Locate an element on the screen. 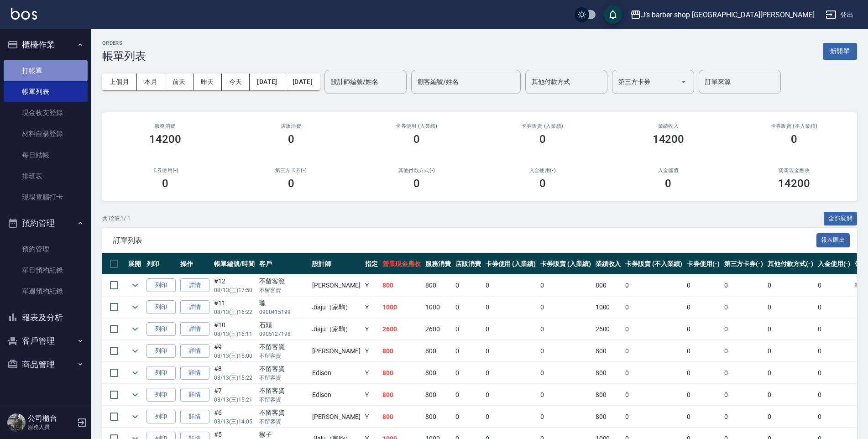 This screenshot has width=868, height=439. button: 預約管理 is located at coordinates (46, 223).